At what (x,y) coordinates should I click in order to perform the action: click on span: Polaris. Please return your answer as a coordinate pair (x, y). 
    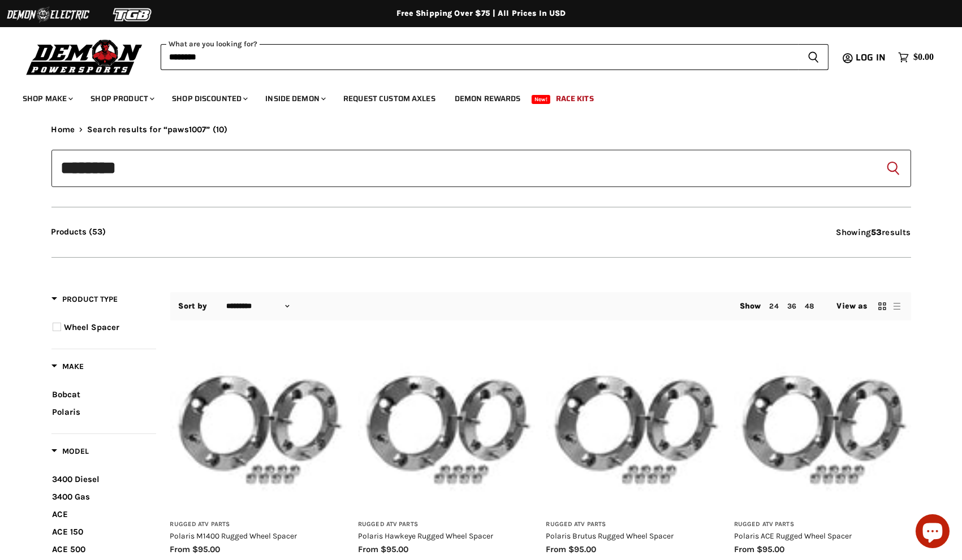
    Looking at the image, I should click on (67, 412).